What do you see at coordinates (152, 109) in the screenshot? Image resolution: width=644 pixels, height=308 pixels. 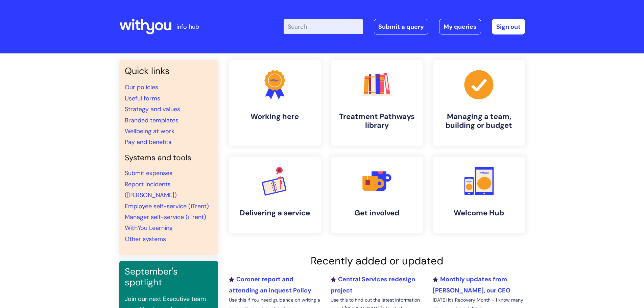 I see `a: Strategy and values` at bounding box center [152, 109].